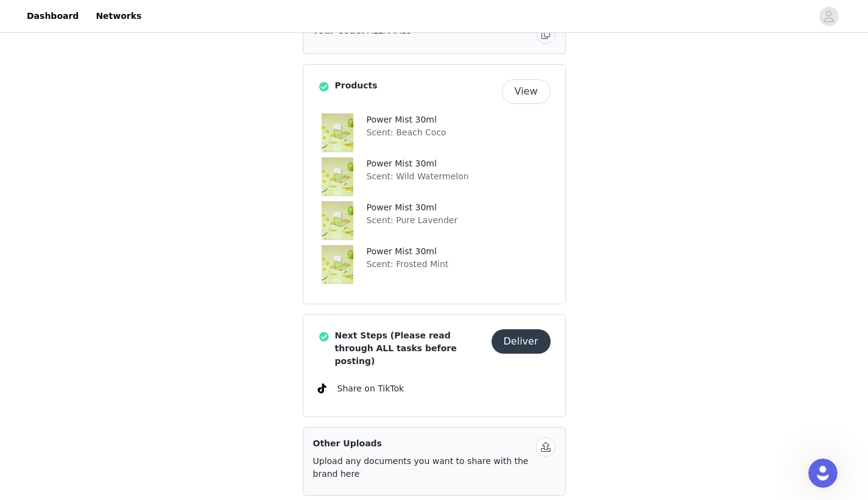 This screenshot has width=868, height=500. What do you see at coordinates (371, 388) in the screenshot?
I see `span: Share on TikTok` at bounding box center [371, 388].